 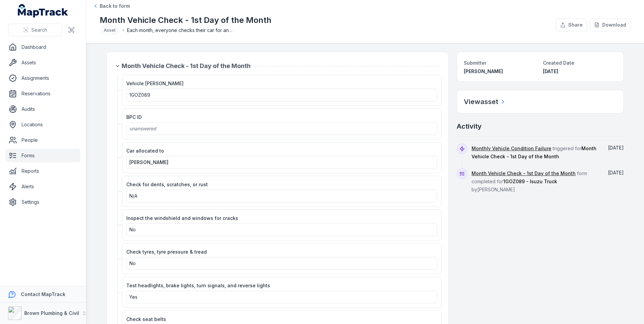 What do you see at coordinates (146, 319) in the screenshot?
I see `span: Check seat belts` at bounding box center [146, 319].